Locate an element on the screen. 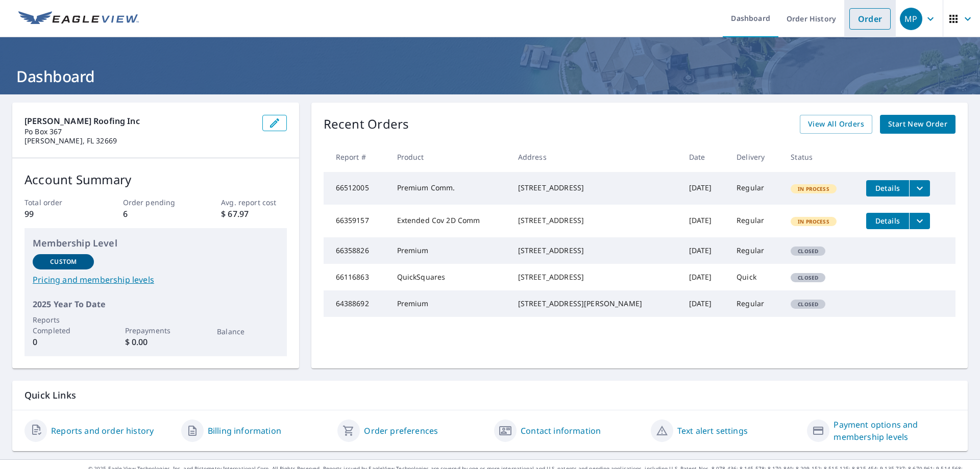  div: MP is located at coordinates (911, 19).